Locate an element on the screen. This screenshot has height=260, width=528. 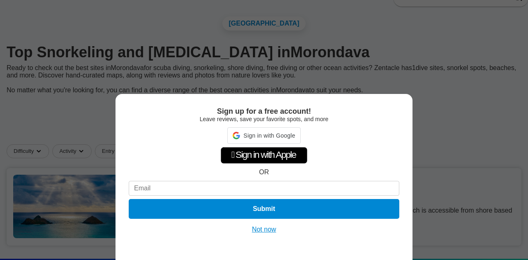
button: Submit is located at coordinates (264, 209).